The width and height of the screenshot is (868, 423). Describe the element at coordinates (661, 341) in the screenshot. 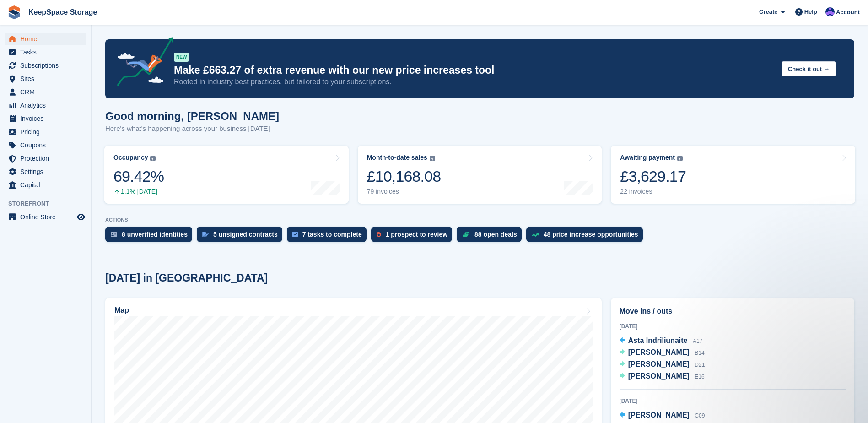

I see `a: Asta Indriliunaite A17` at that location.